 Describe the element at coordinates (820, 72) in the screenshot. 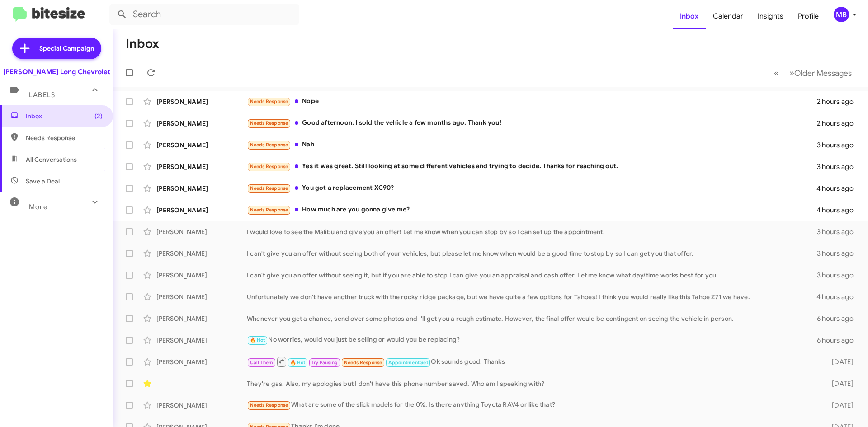

I see `button: Next` at that location.